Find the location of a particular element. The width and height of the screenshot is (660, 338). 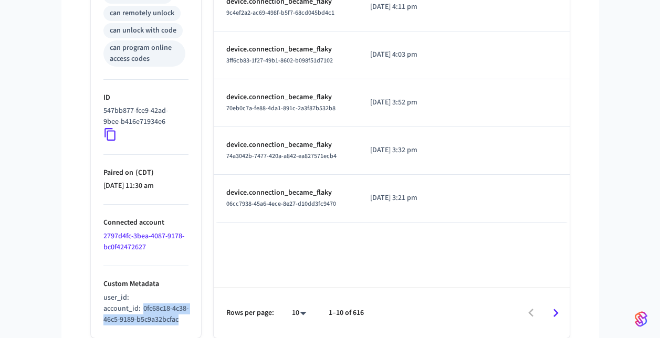

span: 9c4ef2a2-ac69-498f-b5f7-68cd045bd4c1 is located at coordinates (280, 13).